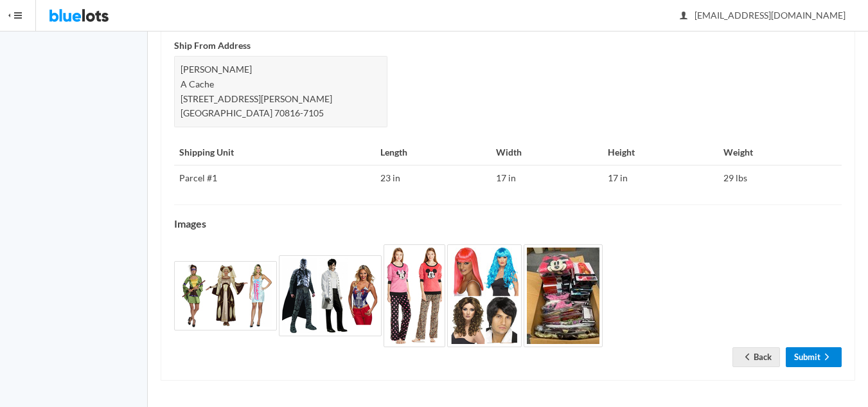  I want to click on img: 1ada01b4-8df5-4164-a141-f3b59bd58d8f-1757628739.jpg, so click(330, 296).